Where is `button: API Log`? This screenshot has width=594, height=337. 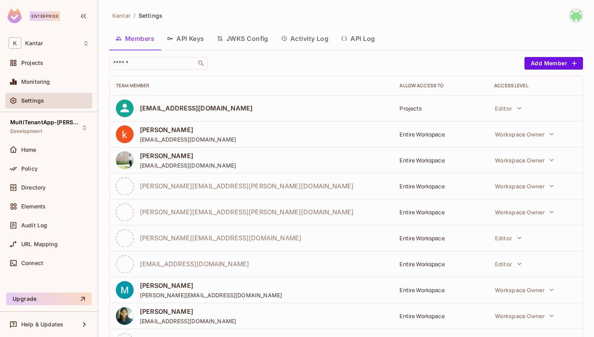
button: API Log is located at coordinates (358, 39).